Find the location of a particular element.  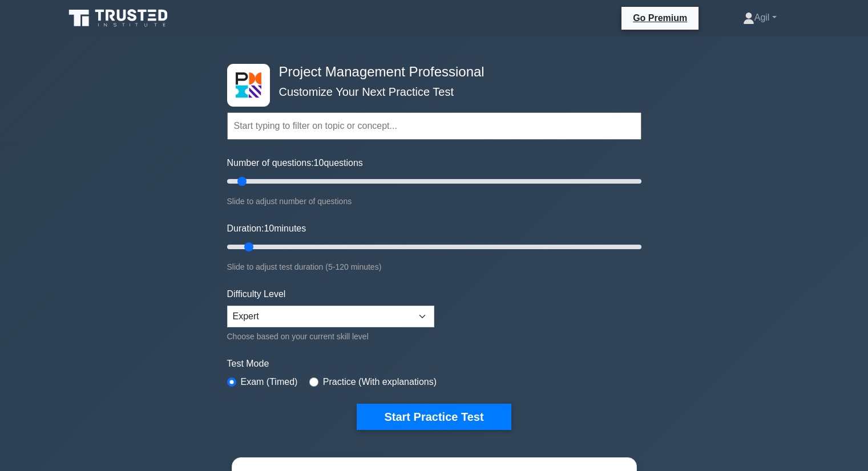

label: Duration: minutes is located at coordinates (267, 229).